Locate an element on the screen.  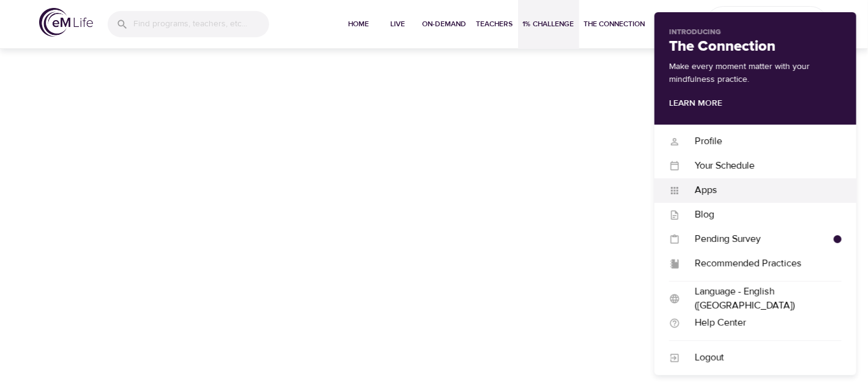
span: Teachers is located at coordinates (495, 24).